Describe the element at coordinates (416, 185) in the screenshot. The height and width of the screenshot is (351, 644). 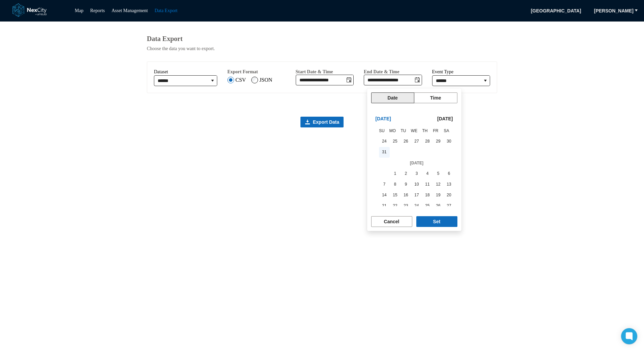
I see `td: Wednesday, September 10, 2025` at that location.